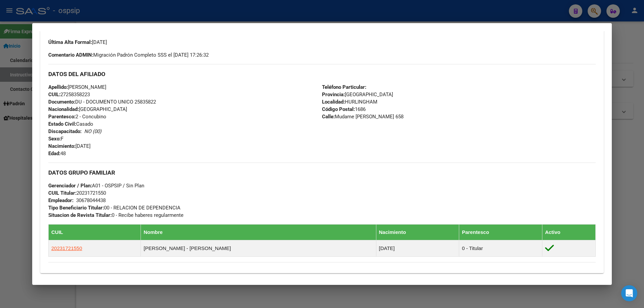  What do you see at coordinates (629, 293) in the screenshot?
I see `div: Open Intercom Messenger` at bounding box center [629, 293].